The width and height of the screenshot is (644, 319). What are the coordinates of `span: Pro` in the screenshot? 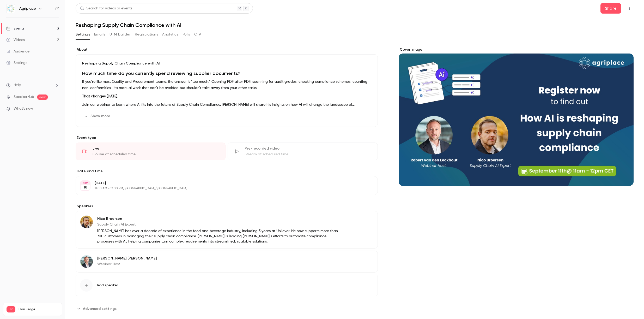 It's located at (11, 309).